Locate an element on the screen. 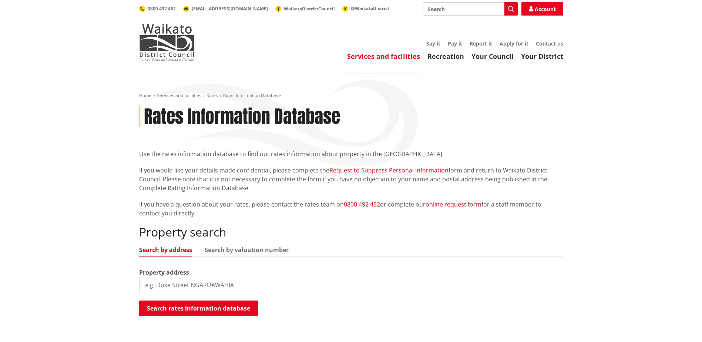 This screenshot has height=342, width=702. a: online request form is located at coordinates (453, 204).